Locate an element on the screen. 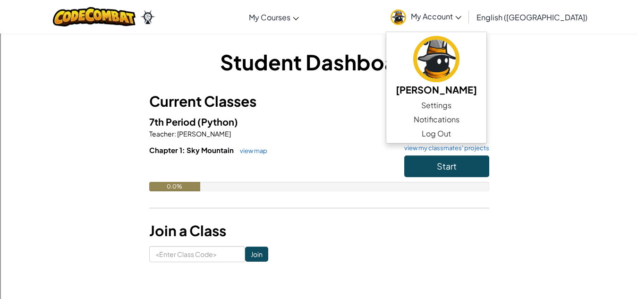 The image size is (638, 299). img: CodeCombat logo is located at coordinates (94, 17).